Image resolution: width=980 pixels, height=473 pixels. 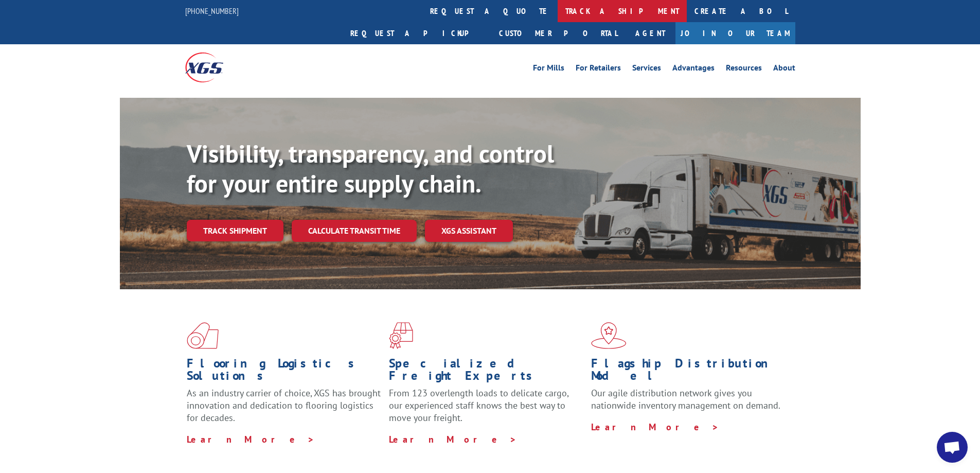 I want to click on h1: Flooring Logistics Solutions, so click(x=284, y=372).